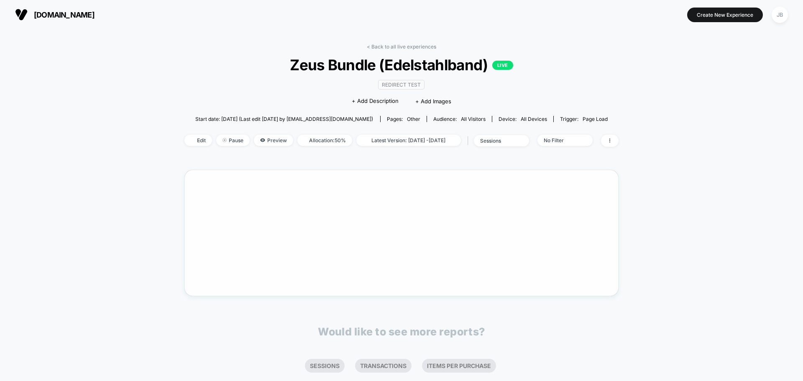 This screenshot has width=803, height=381. Describe the element at coordinates (375, 101) in the screenshot. I see `span: + Add Description` at that location.